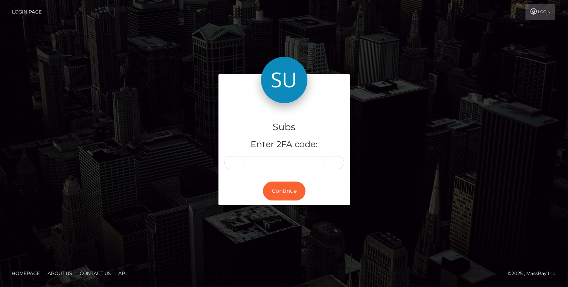 This screenshot has width=568, height=287. What do you see at coordinates (27, 12) in the screenshot?
I see `a: Login Page` at bounding box center [27, 12].